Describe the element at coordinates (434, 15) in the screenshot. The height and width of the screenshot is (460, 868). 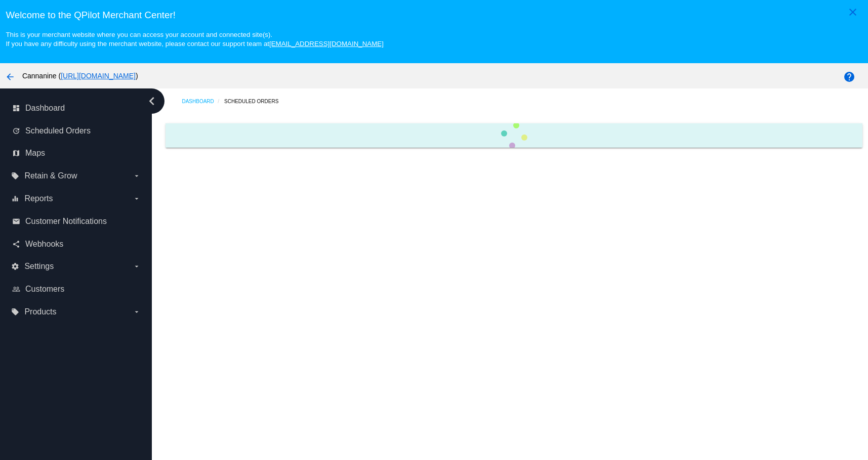
I see `h3: Welcome to the QPilot Merchant Center!` at that location.